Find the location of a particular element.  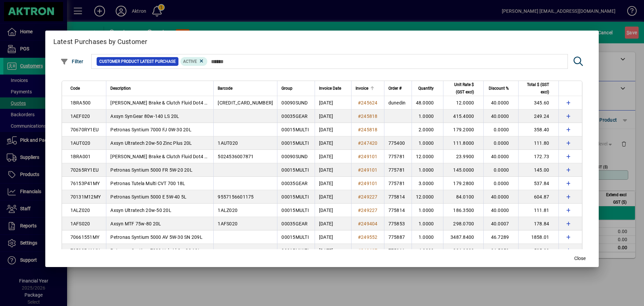

td: 604.87 is located at coordinates (538, 197).